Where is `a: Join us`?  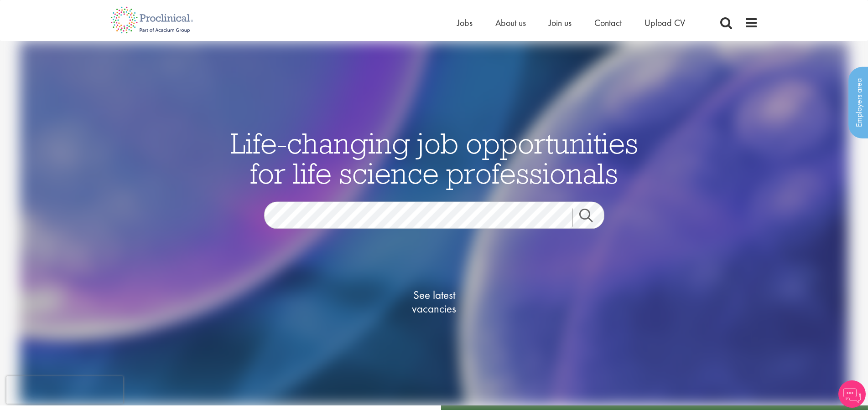
a: Join us is located at coordinates (560, 23).